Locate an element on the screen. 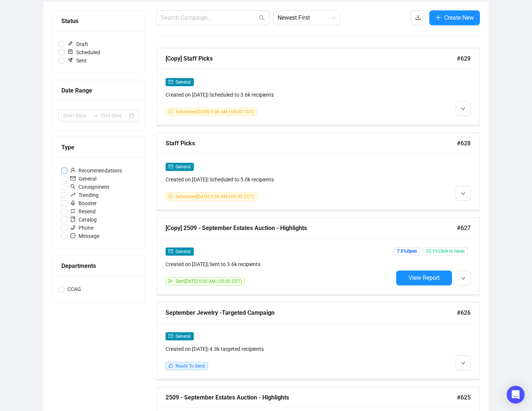 This screenshot has width=532, height=411. span: phone is located at coordinates (73, 228).